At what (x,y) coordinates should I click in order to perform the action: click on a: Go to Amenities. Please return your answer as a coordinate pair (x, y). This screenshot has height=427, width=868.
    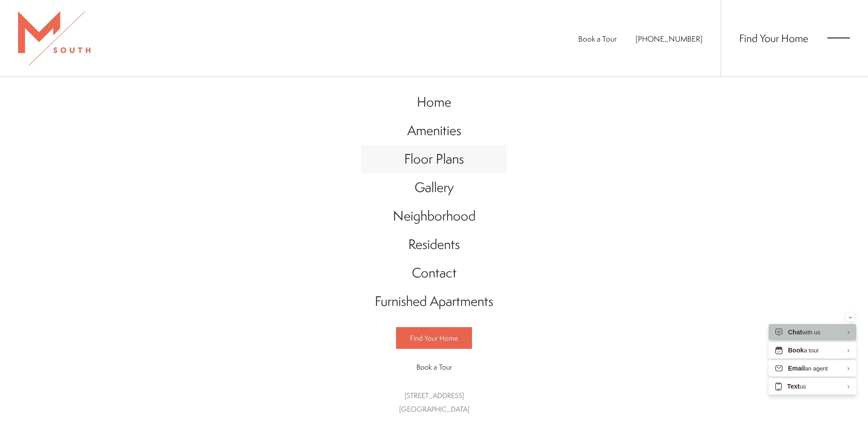
    Looking at the image, I should click on (434, 131).